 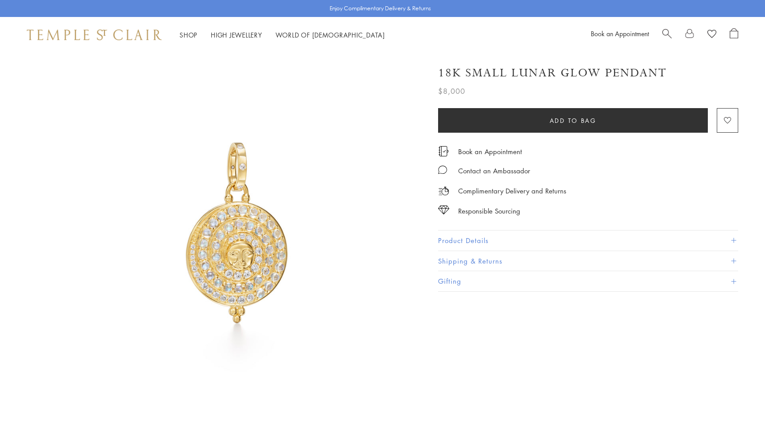 I want to click on nav: Main navigation, so click(x=282, y=35).